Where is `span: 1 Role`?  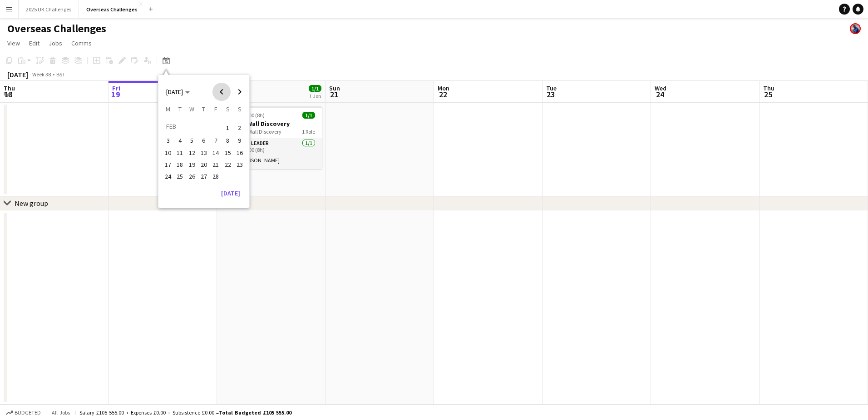 span: 1 Role is located at coordinates (308, 131).